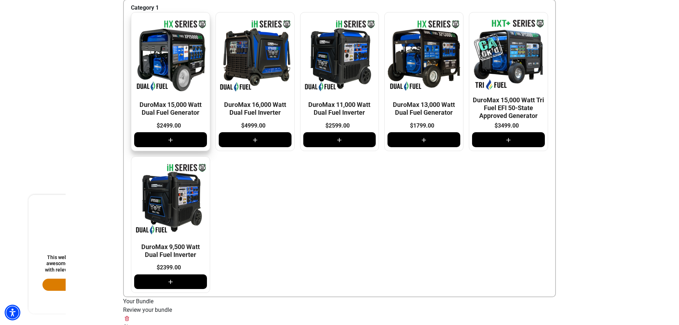  Describe the element at coordinates (340, 109) in the screenshot. I see `div: DuroMax 11,000 Watt Dual Fuel Inverter` at that location.